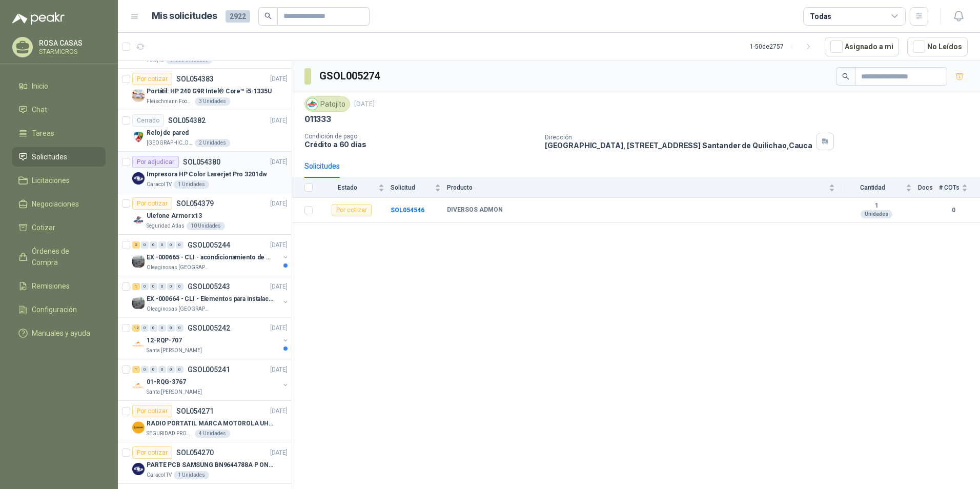 The width and height of the screenshot is (980, 489). What do you see at coordinates (59, 110) in the screenshot?
I see `a: Chat` at bounding box center [59, 110].